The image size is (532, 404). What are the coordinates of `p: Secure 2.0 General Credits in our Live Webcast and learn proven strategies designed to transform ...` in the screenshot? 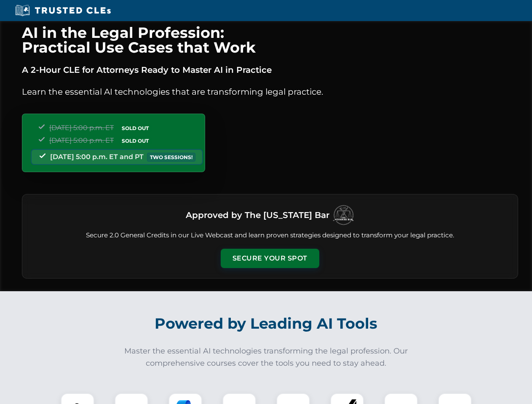 It's located at (270, 235).